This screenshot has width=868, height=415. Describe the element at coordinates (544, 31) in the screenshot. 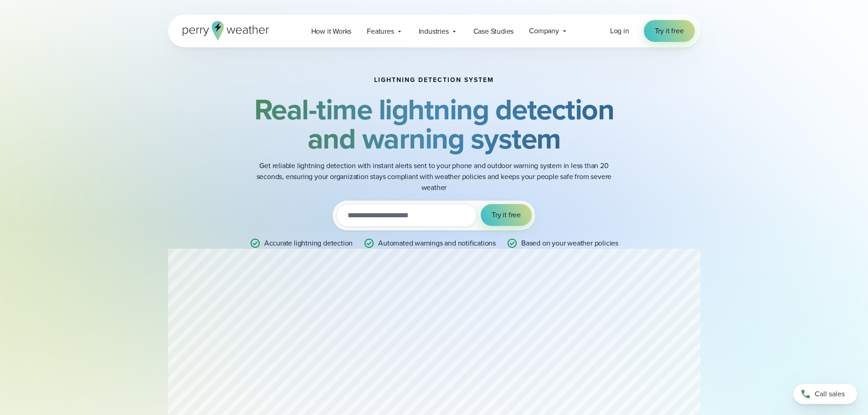

I see `span: Company` at that location.